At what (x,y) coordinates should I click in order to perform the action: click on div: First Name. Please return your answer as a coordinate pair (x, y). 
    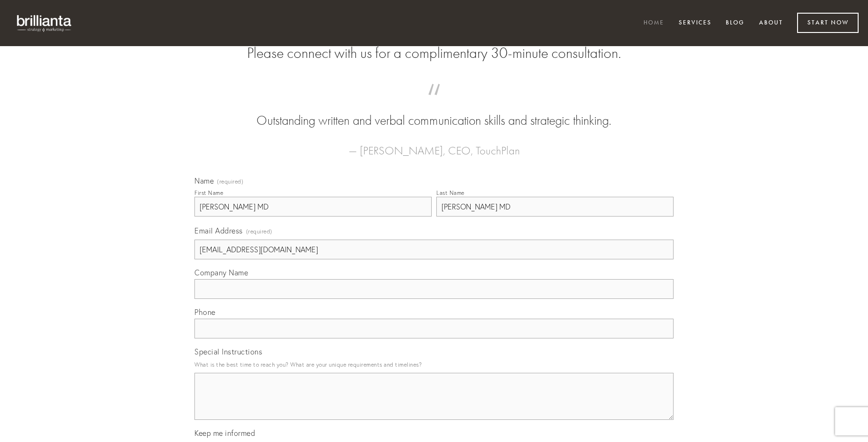
    Looking at the image, I should click on (209, 193).